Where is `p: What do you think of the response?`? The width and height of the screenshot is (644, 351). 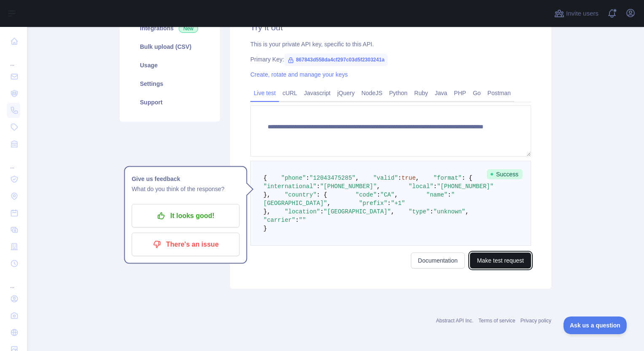 p: What do you think of the response? is located at coordinates (186, 189).